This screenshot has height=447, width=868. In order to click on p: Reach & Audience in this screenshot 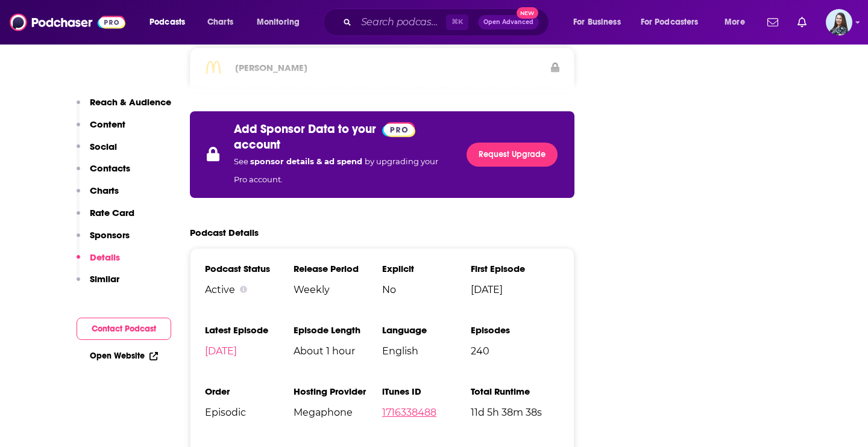, I will do `click(130, 102)`.